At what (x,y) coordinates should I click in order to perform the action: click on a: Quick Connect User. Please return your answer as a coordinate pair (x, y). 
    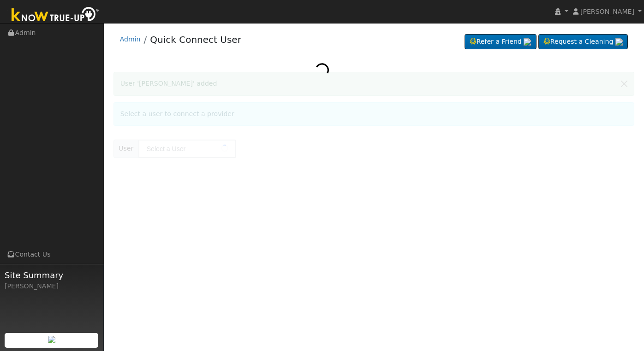
    Looking at the image, I should click on (196, 40).